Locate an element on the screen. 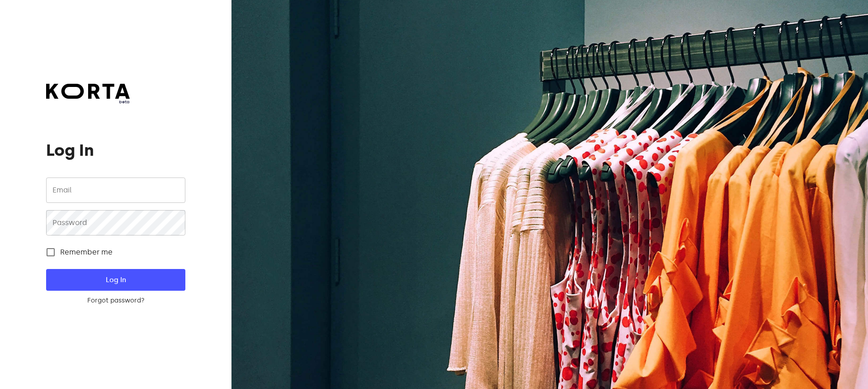  span: beta is located at coordinates (88, 102).